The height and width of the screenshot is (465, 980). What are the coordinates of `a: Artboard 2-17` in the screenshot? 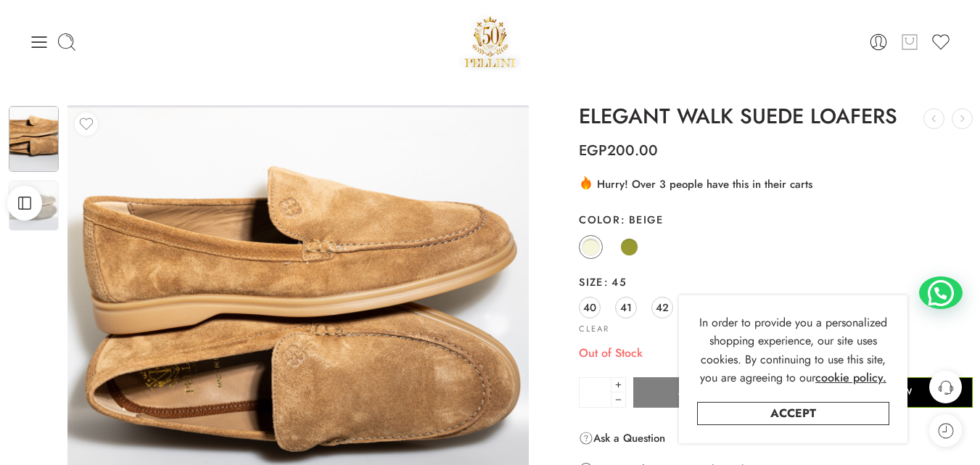 It's located at (34, 138).